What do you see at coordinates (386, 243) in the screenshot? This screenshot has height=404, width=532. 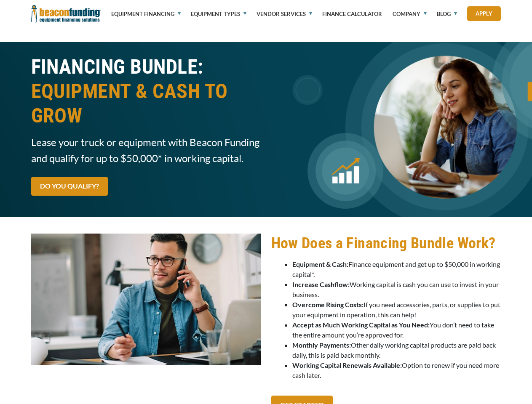 I see `h2: How Does a Financing Bundle Work?` at bounding box center [386, 243].